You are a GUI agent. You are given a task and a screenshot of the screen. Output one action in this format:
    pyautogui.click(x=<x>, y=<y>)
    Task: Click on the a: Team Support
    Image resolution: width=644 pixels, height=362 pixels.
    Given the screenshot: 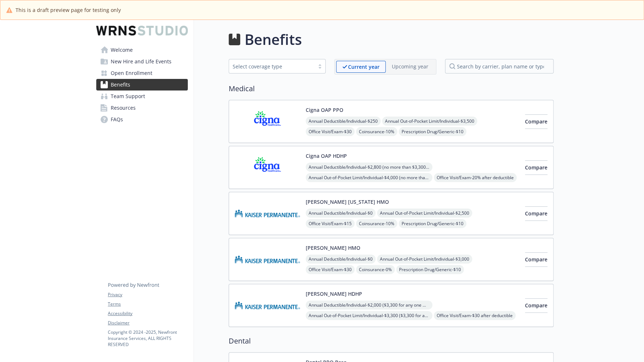 What is the action you would take?
    pyautogui.click(x=142, y=96)
    